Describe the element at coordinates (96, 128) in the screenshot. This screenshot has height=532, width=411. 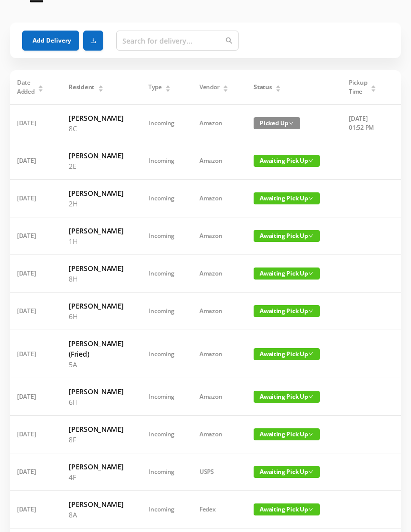
I see `p: 8C` at that location.